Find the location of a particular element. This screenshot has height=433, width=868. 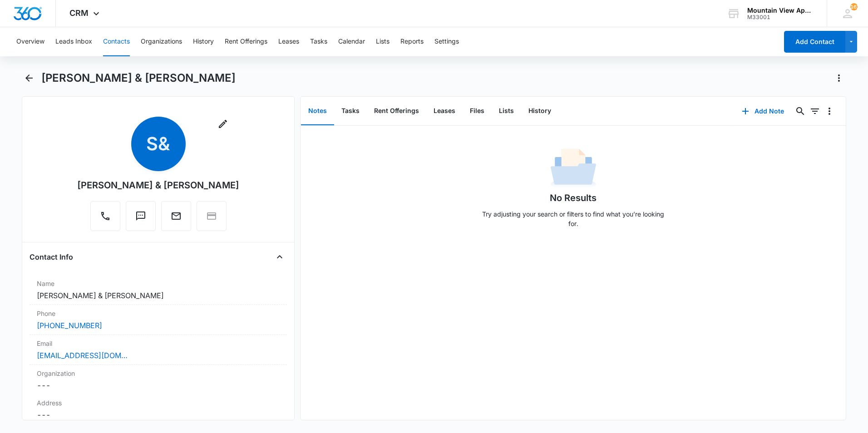

span: 162 is located at coordinates (854, 7).